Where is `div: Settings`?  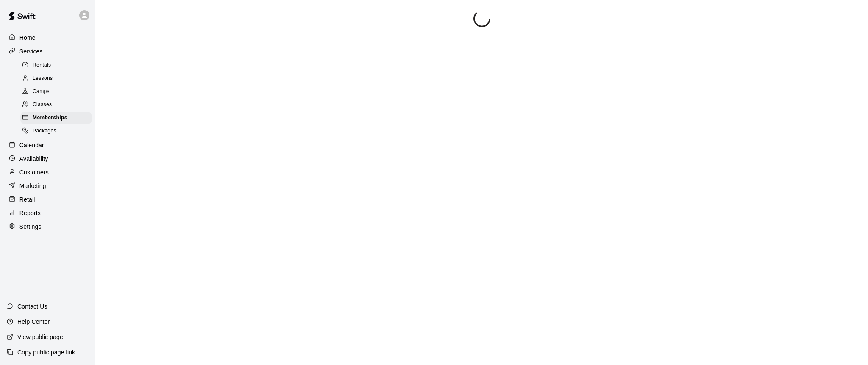 div: Settings is located at coordinates (47, 226).